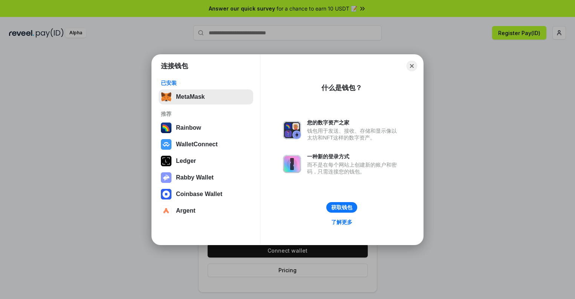 The height and width of the screenshot is (299, 575). What do you see at coordinates (354, 156) in the screenshot?
I see `div: 一种新的登录方式` at bounding box center [354, 156].